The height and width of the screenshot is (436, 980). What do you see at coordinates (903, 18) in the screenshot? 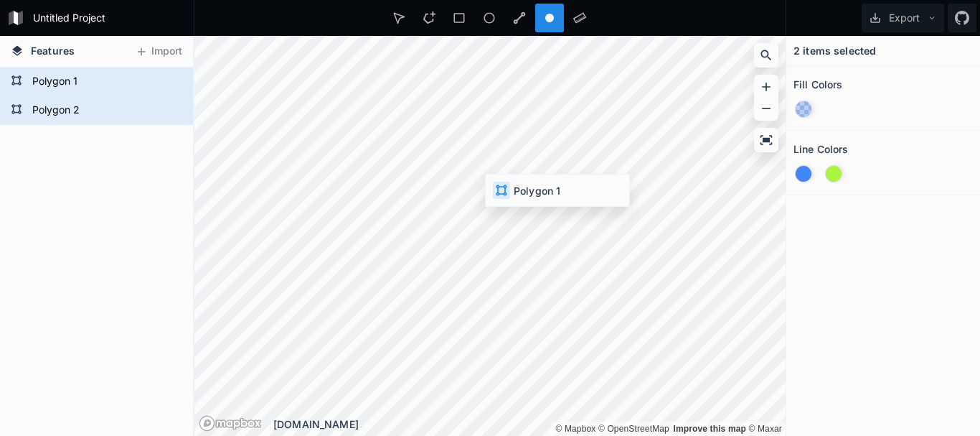
I see `button: Export` at bounding box center [903, 18].